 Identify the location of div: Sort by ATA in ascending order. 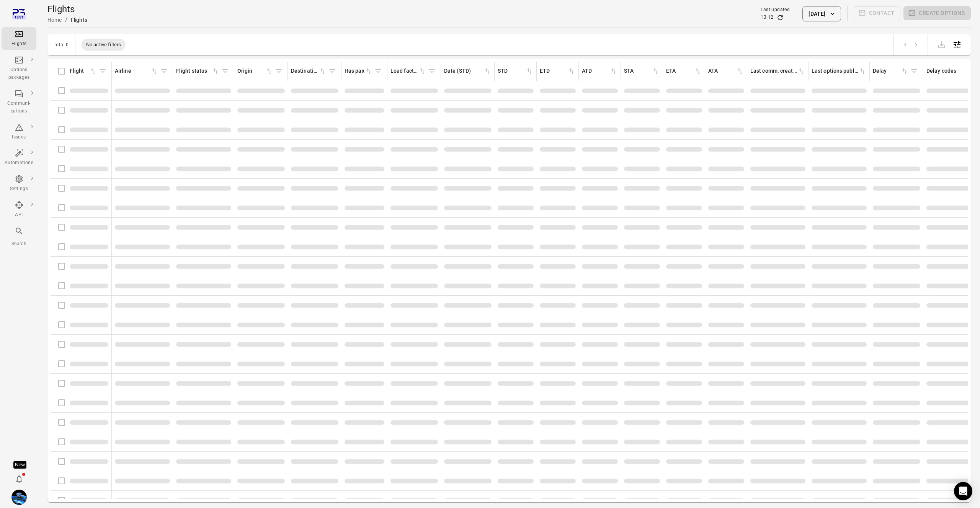
(726, 71).